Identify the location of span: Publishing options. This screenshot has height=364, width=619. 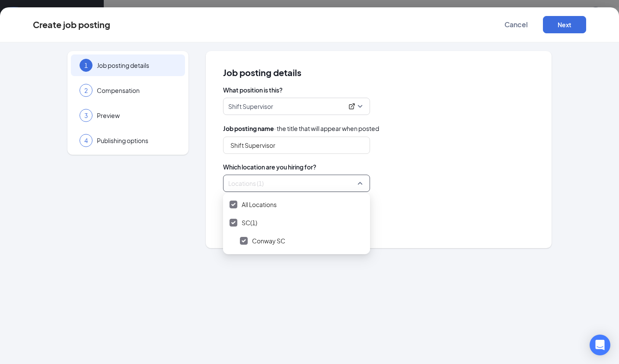
(137, 141).